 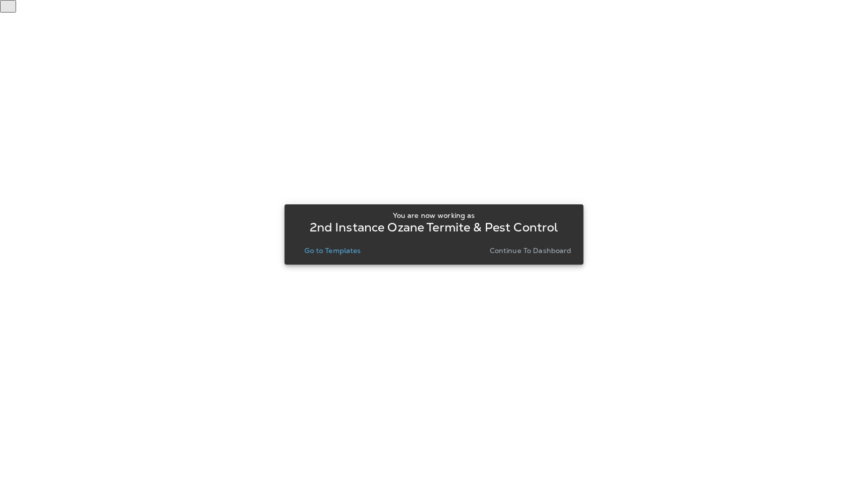 What do you see at coordinates (333, 251) in the screenshot?
I see `p: Go to Templates` at bounding box center [333, 251].